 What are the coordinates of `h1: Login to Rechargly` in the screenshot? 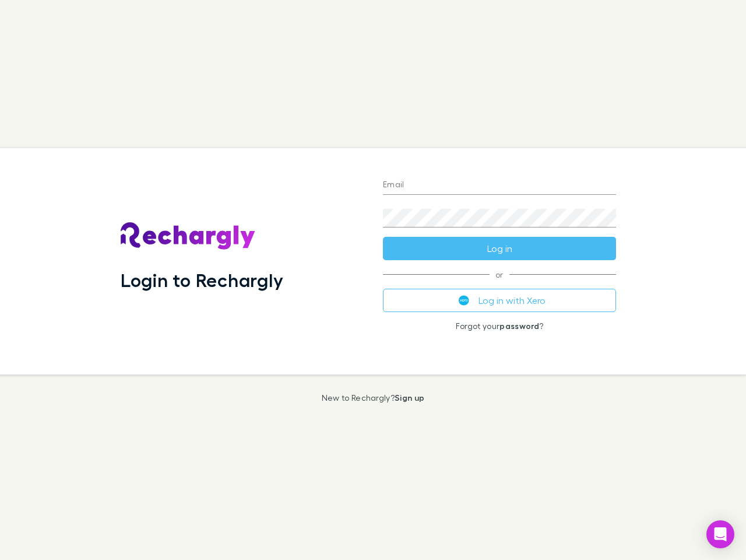 It's located at (202, 280).